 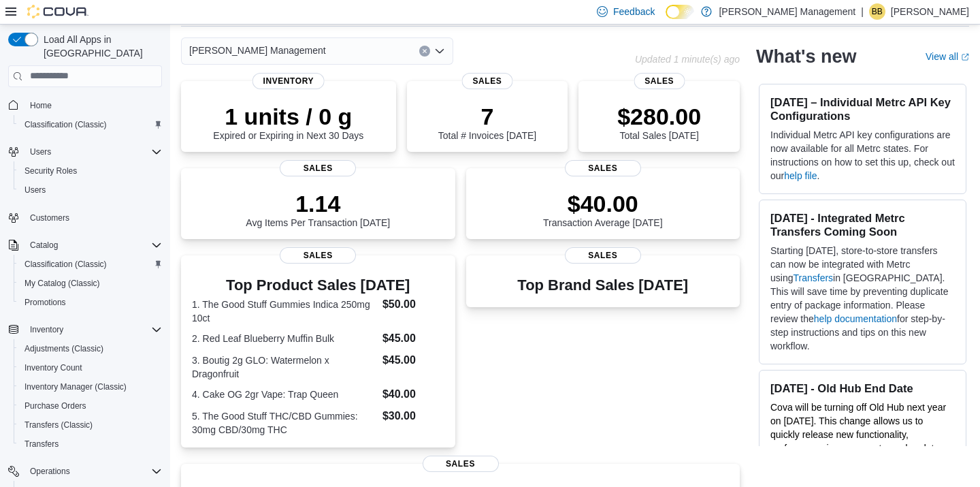 I want to click on input: Dark Mode, so click(x=680, y=12).